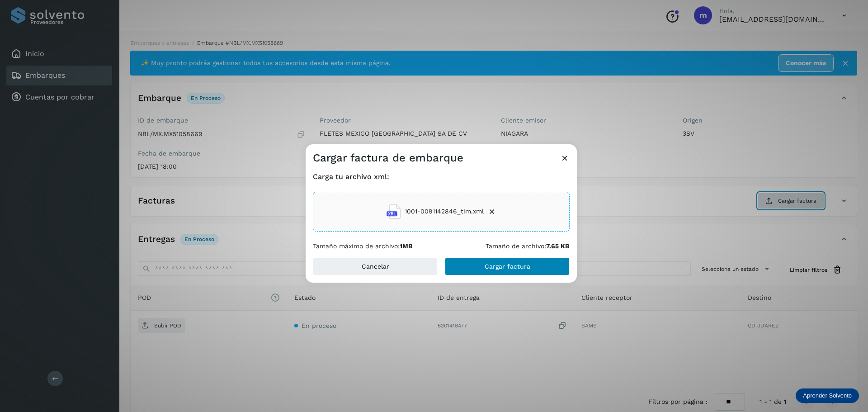  I want to click on span: 1001-0091142846_tim.xml, so click(444, 211).